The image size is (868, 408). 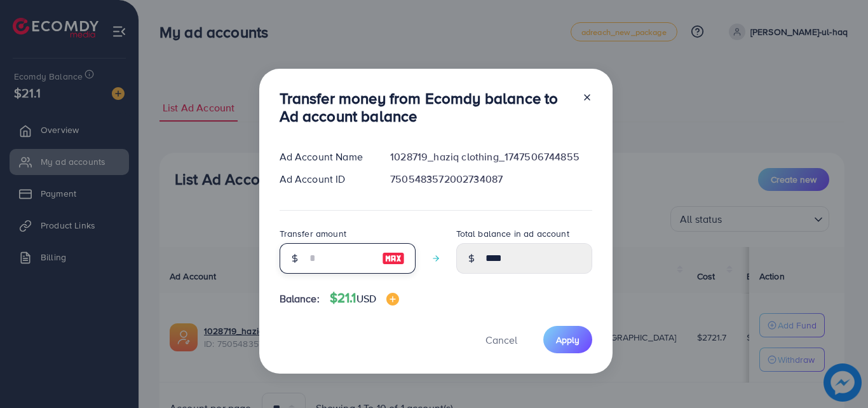 I want to click on h4: $21.1, so click(x=364, y=298).